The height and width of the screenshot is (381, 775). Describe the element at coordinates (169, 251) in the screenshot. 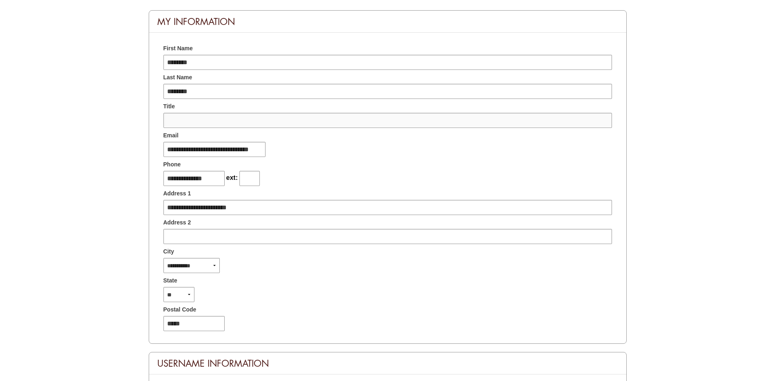

I see `span: City` at that location.